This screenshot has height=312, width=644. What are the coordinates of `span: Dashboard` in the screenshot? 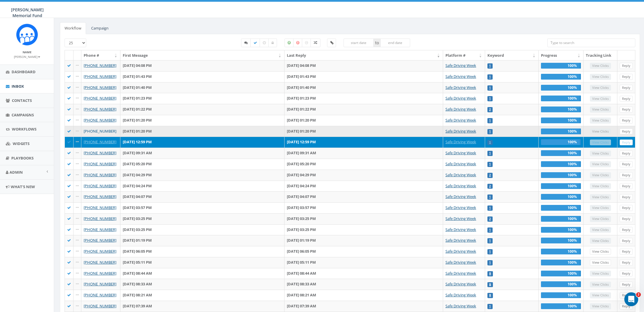 It's located at (23, 72).